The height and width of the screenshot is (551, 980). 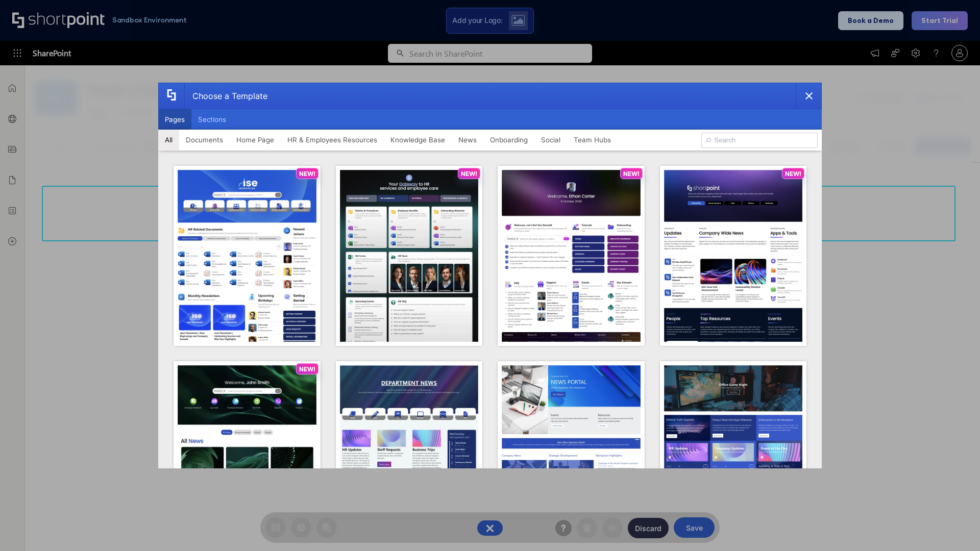 I want to click on button: News, so click(x=468, y=140).